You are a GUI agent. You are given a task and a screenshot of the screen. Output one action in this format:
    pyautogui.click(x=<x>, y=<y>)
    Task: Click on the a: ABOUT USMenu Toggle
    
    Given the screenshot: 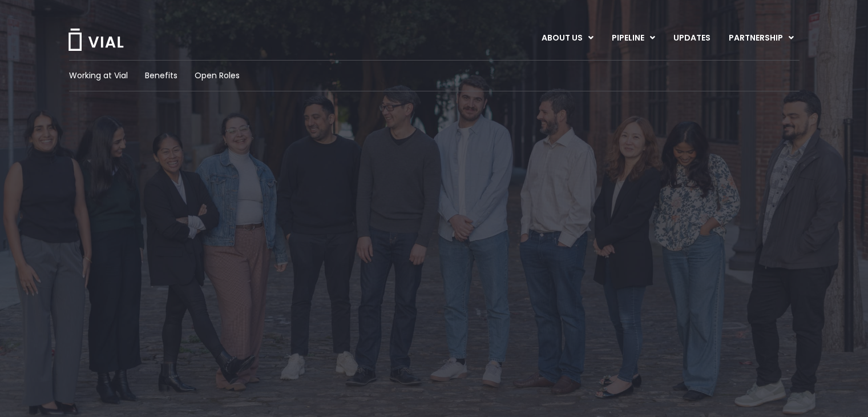 What is the action you would take?
    pyautogui.click(x=567, y=38)
    